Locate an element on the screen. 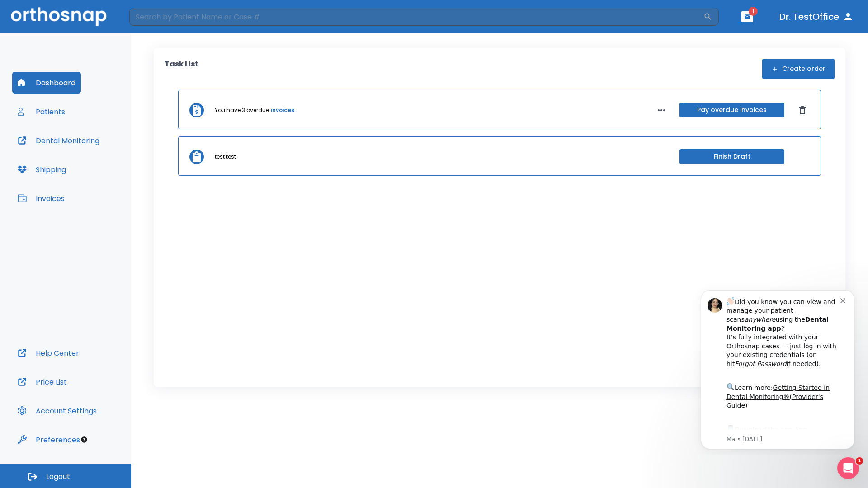 This screenshot has height=488, width=868. a: (Provider's Guide) is located at coordinates (88, 119).